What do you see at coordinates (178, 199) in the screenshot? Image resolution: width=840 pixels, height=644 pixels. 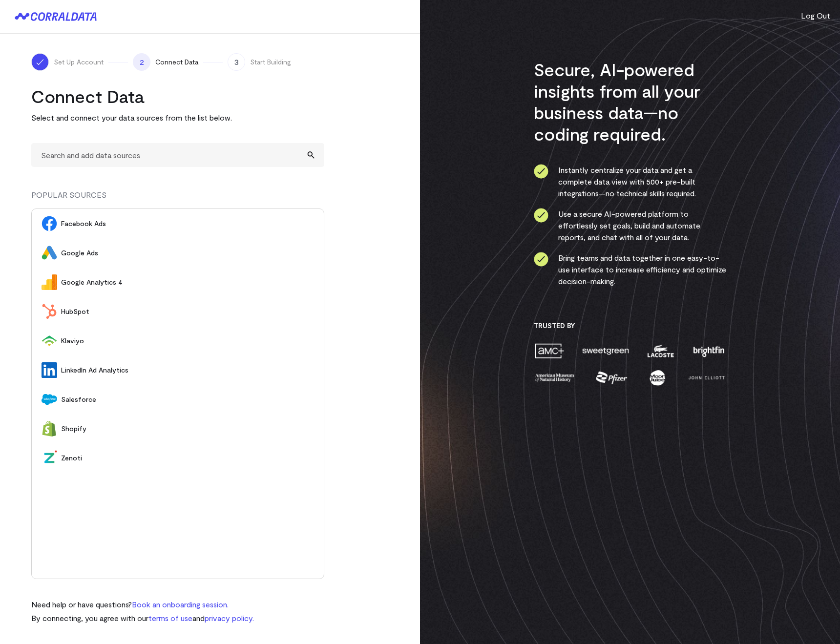 I see `div: POPULAR SOURCES` at bounding box center [178, 199].